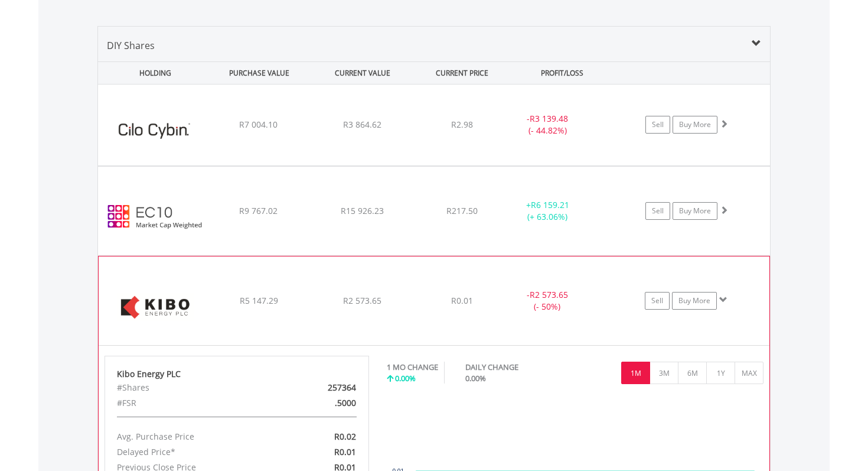  I want to click on button: 3M, so click(664, 373).